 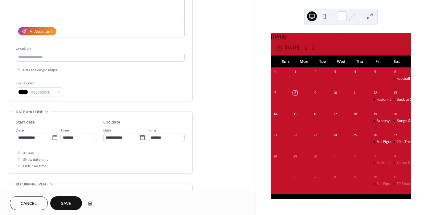 I want to click on span: Link to Google Maps, so click(x=40, y=70).